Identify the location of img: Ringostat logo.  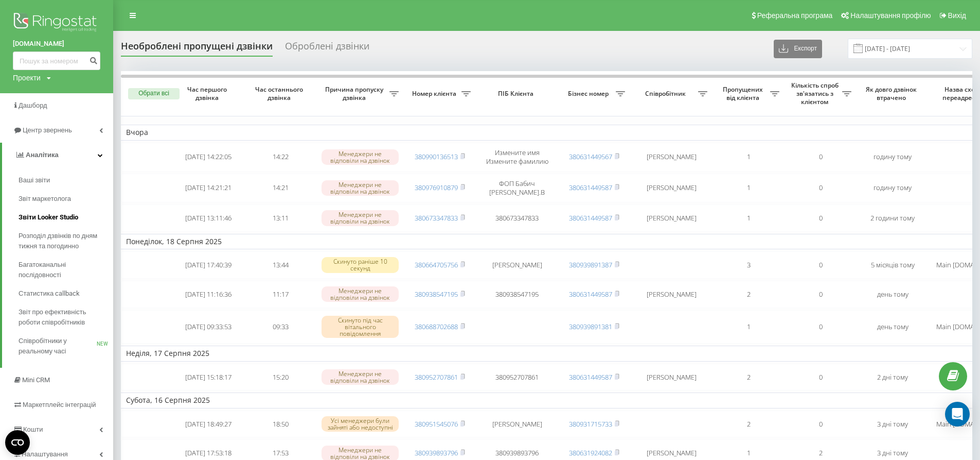
(56, 23).